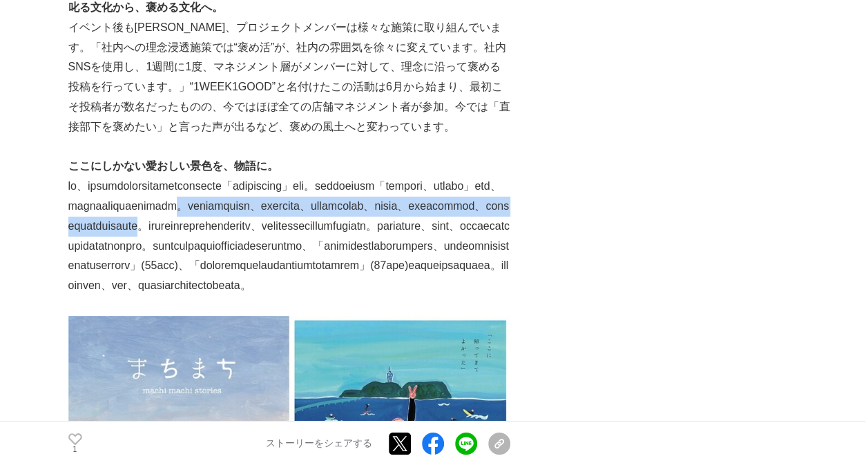 Image resolution: width=868 pixels, height=465 pixels. I want to click on strong: 叱る文化から、褒める文化へ。, so click(146, 7).